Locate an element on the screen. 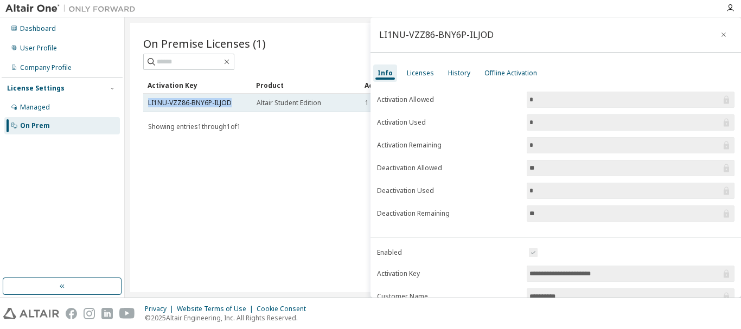 The image size is (741, 329). span: On Premise Licenses (1) is located at coordinates (204, 43).